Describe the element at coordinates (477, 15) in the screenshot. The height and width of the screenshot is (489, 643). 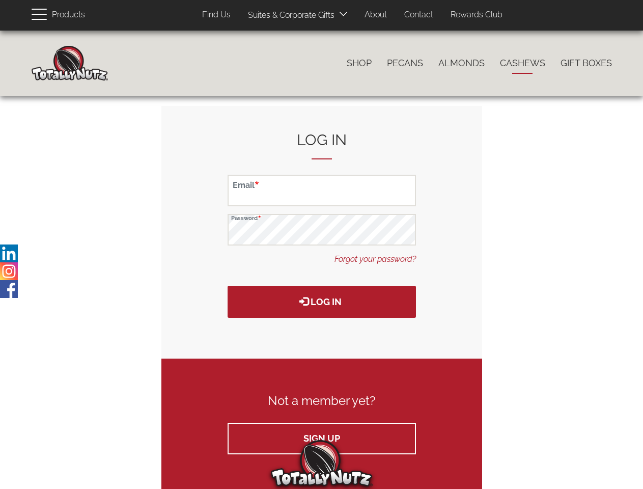
I see `a: Rewards Club` at that location.